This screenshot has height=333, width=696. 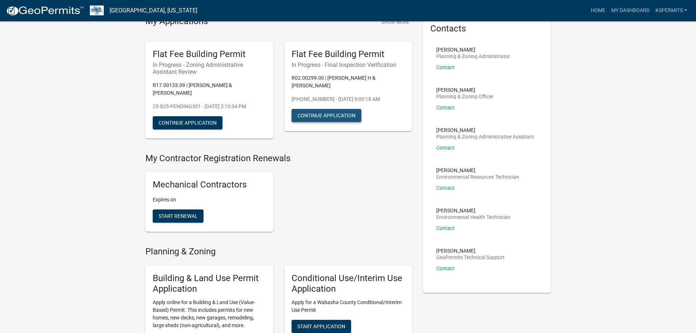 I want to click on h4: My Applications, so click(x=176, y=22).